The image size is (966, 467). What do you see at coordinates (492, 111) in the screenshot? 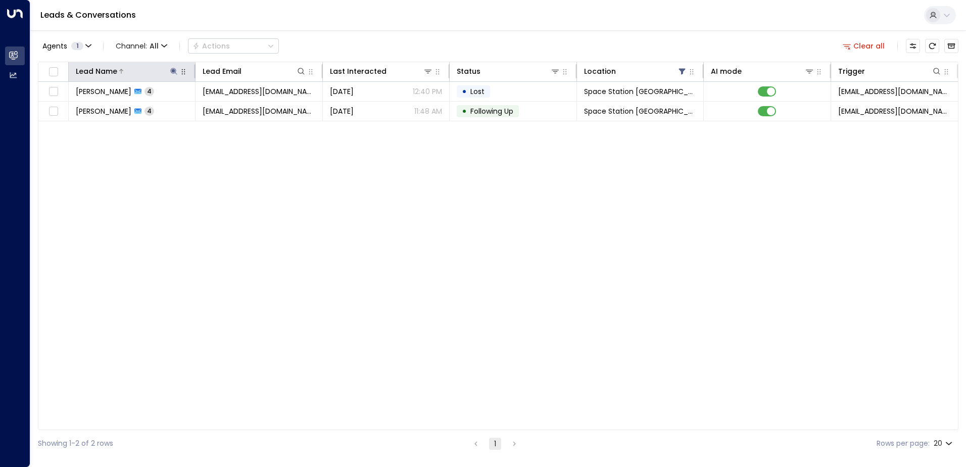
I see `span: Following Up` at bounding box center [492, 111].